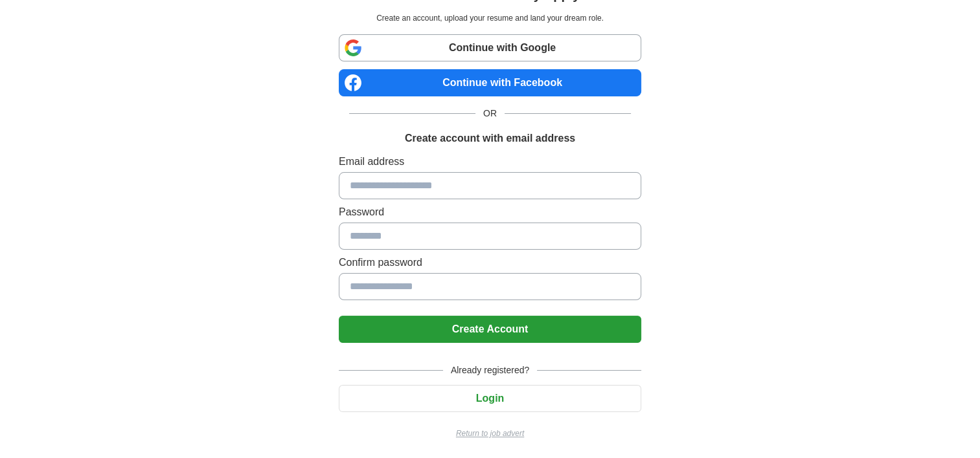  I want to click on a: Login, so click(490, 398).